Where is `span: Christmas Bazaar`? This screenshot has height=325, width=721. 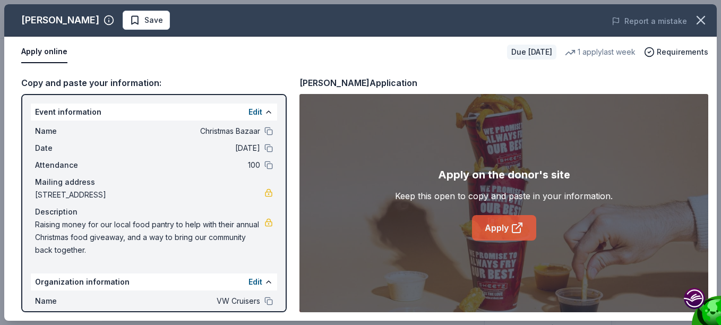
span: Christmas Bazaar is located at coordinates (183, 131).